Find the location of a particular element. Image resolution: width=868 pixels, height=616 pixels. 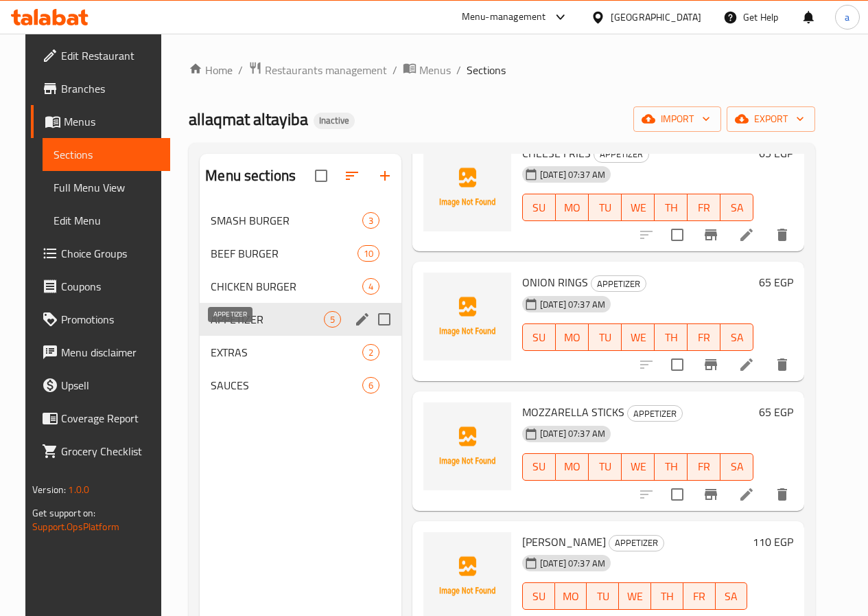

span: Select all sections is located at coordinates (321, 176).